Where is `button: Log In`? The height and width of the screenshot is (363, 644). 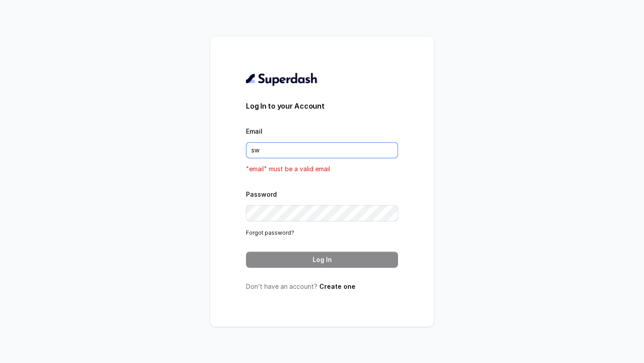
button: Log In is located at coordinates (322, 260).